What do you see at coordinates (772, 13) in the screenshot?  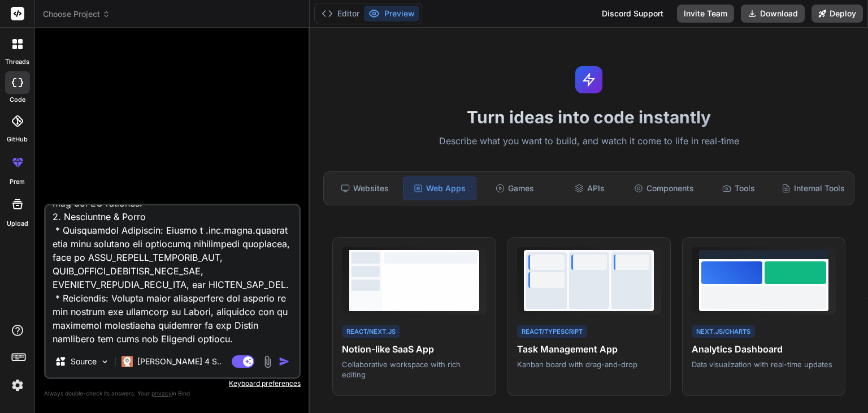 I see `button: Download` at bounding box center [772, 13].